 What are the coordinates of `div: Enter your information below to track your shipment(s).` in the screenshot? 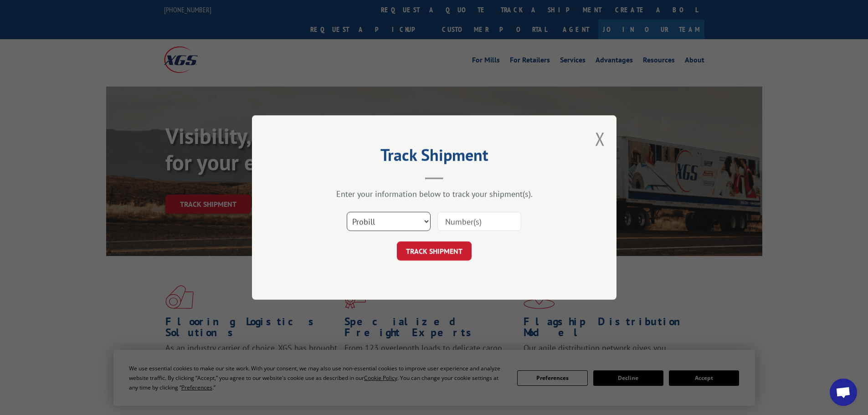 It's located at (434, 193).